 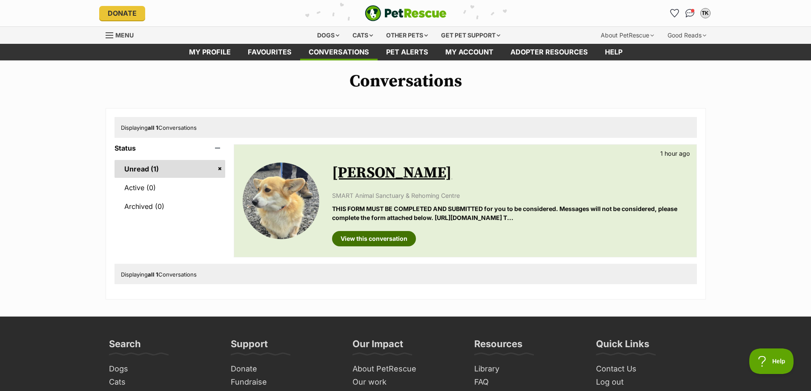 I want to click on p: SMART Animal Sanctuary & Rehoming Centre, so click(x=509, y=195).